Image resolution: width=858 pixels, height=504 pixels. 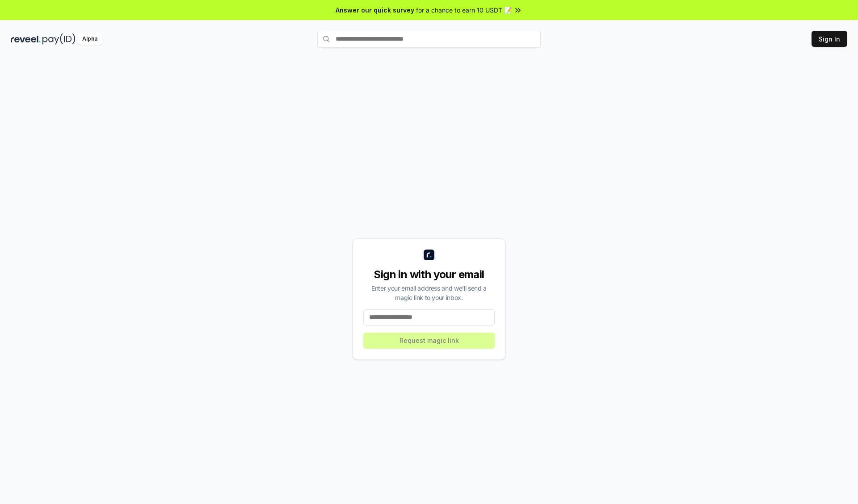 I want to click on img: reveel_dark, so click(x=25, y=39).